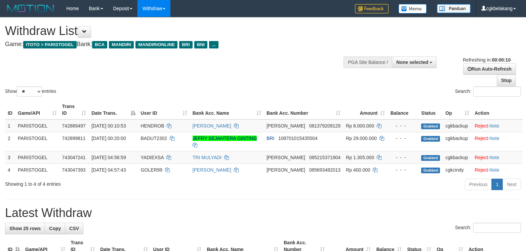 The width and height of the screenshot is (526, 251). What do you see at coordinates (324, 157) in the screenshot?
I see `span: Copy 085215371904 to clipboard` at bounding box center [324, 157].